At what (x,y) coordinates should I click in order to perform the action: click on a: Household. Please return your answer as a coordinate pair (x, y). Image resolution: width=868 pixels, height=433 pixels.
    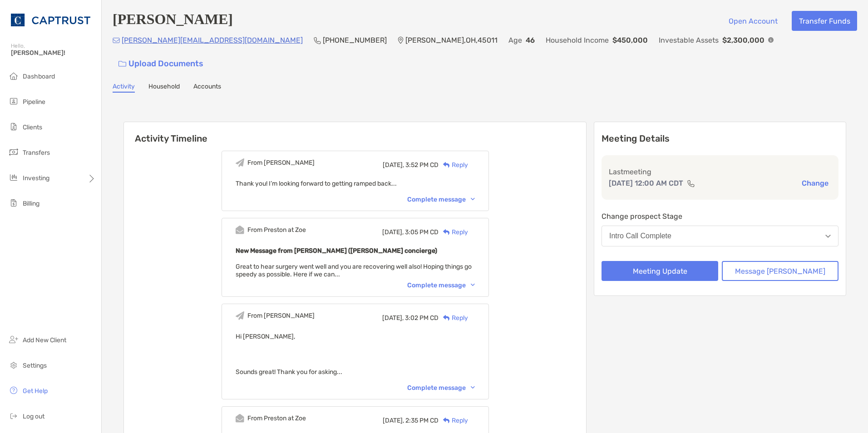
    Looking at the image, I should click on (164, 88).